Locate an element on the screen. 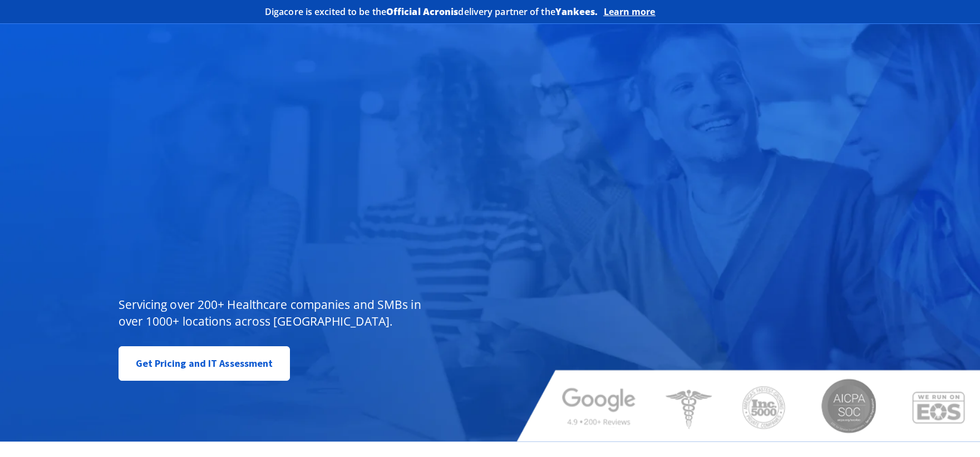  span: Get Pricing and IT Assessment is located at coordinates (204, 363).